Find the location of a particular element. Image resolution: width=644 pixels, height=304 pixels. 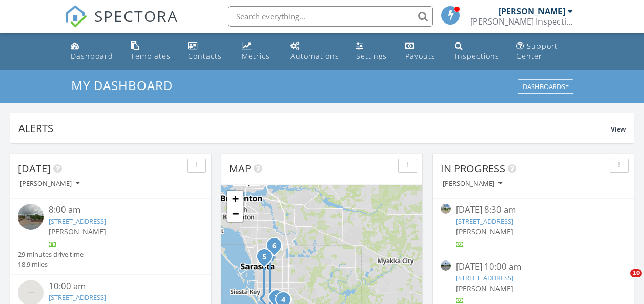

div: 29 minutes drive time is located at coordinates (51, 254).